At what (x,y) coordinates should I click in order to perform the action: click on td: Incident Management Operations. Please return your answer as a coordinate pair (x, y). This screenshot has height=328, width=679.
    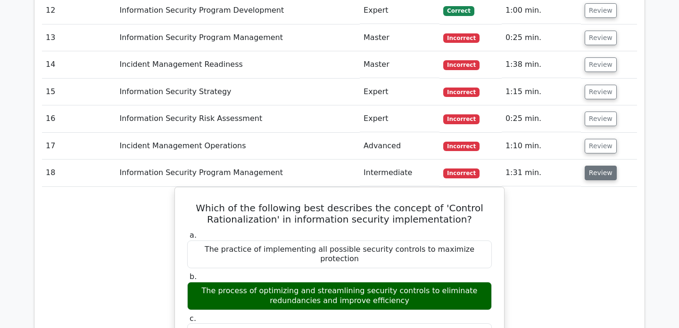
    Looking at the image, I should click on (238, 146).